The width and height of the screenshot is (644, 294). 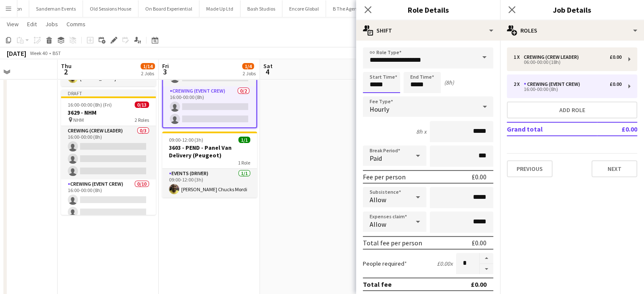 What do you see at coordinates (52, 24) in the screenshot?
I see `a: Jobs` at bounding box center [52, 24].